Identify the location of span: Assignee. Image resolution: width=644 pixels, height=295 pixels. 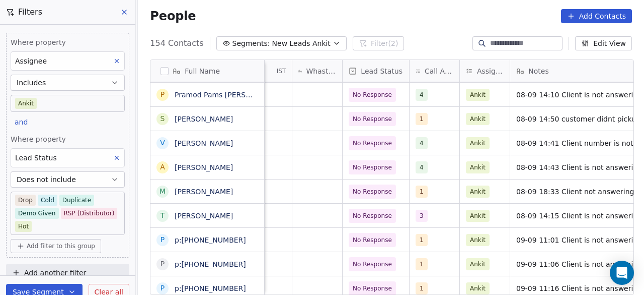
(490, 71).